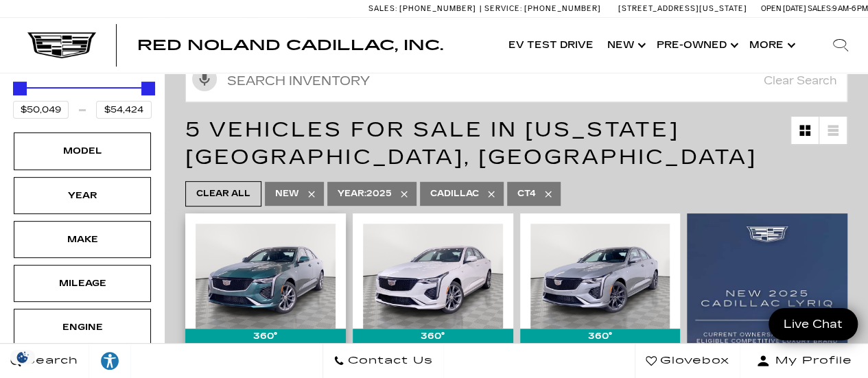 This screenshot has width=868, height=378. I want to click on div: Explore your accessibility options, so click(109, 361).